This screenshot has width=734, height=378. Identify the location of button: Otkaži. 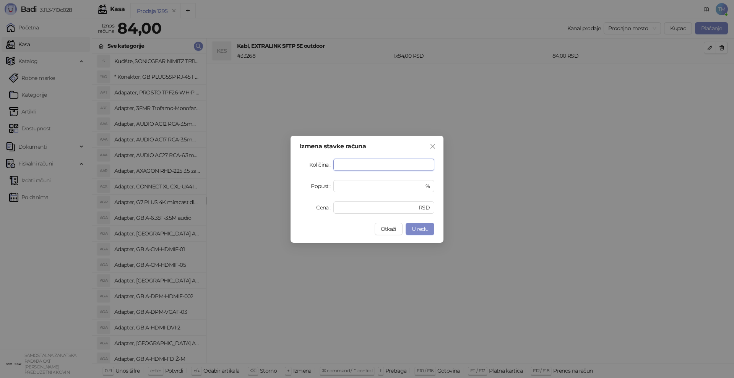
(388, 229).